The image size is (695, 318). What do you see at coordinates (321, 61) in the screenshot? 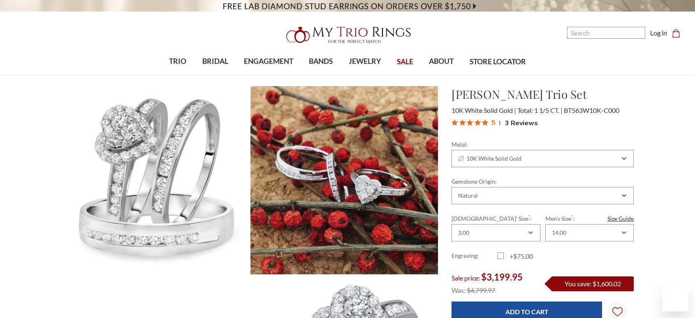
I see `a: BANDS` at bounding box center [321, 61].